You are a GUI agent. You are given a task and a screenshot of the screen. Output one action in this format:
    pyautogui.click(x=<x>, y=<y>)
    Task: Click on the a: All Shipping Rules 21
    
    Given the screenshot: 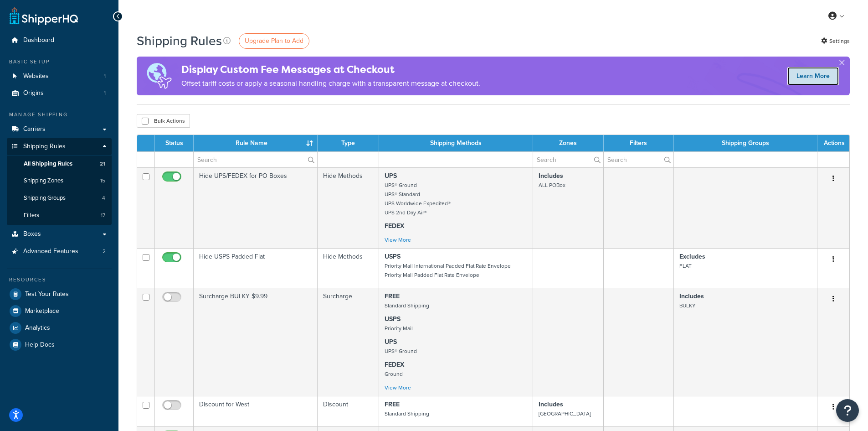 What is the action you would take?
    pyautogui.click(x=59, y=163)
    